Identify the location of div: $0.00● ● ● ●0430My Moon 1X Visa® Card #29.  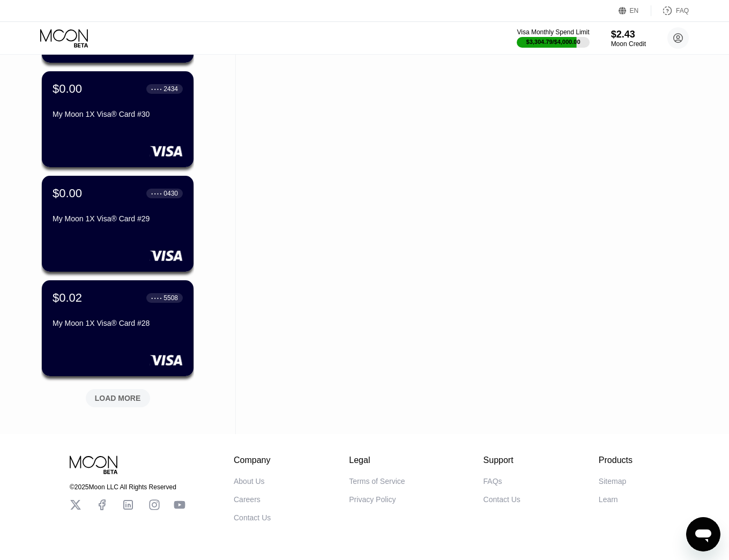
(118, 223).